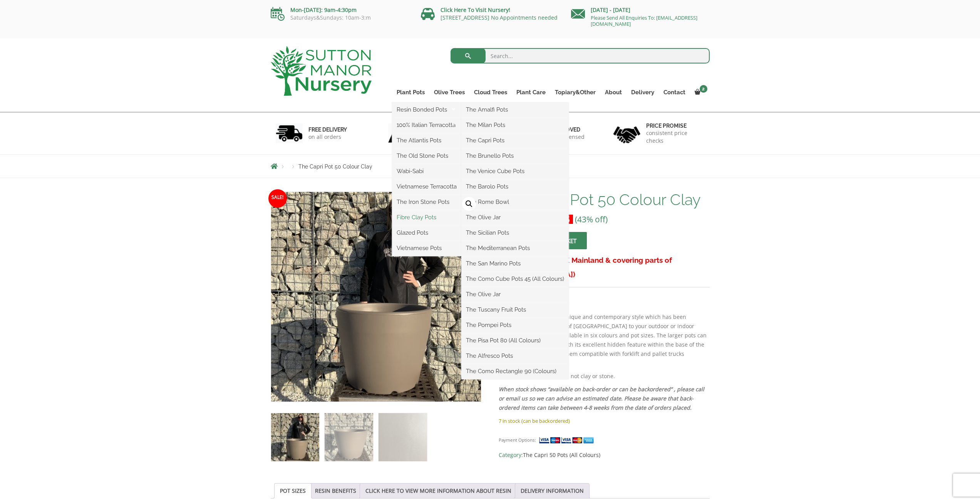  Describe the element at coordinates (515, 187) in the screenshot. I see `a: The Barolo Pots` at that location.